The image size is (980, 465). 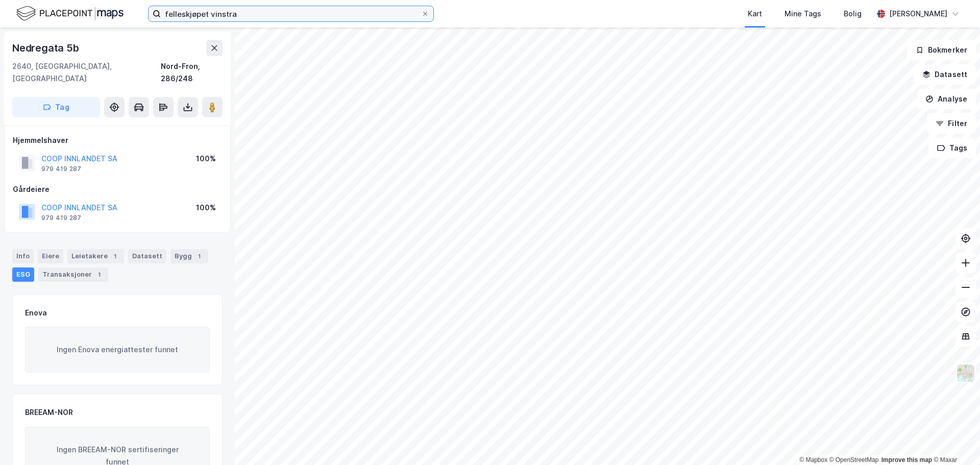 I want to click on a: OpenStreetMap, so click(x=854, y=460).